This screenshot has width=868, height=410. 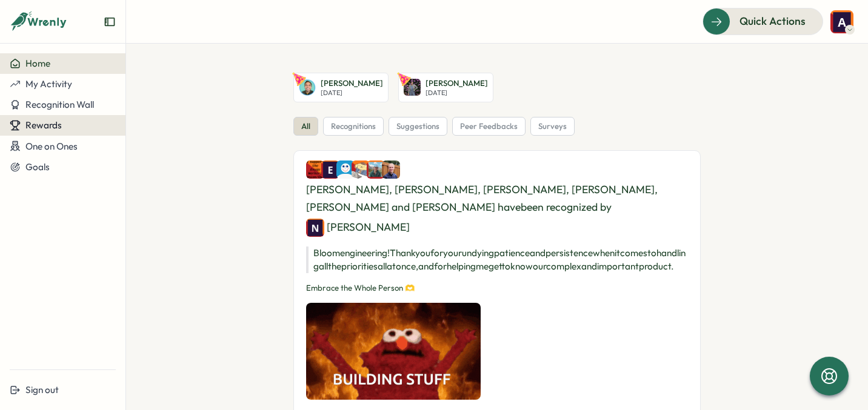 What do you see at coordinates (110, 22) in the screenshot?
I see `button: Expand sidebar` at bounding box center [110, 22].